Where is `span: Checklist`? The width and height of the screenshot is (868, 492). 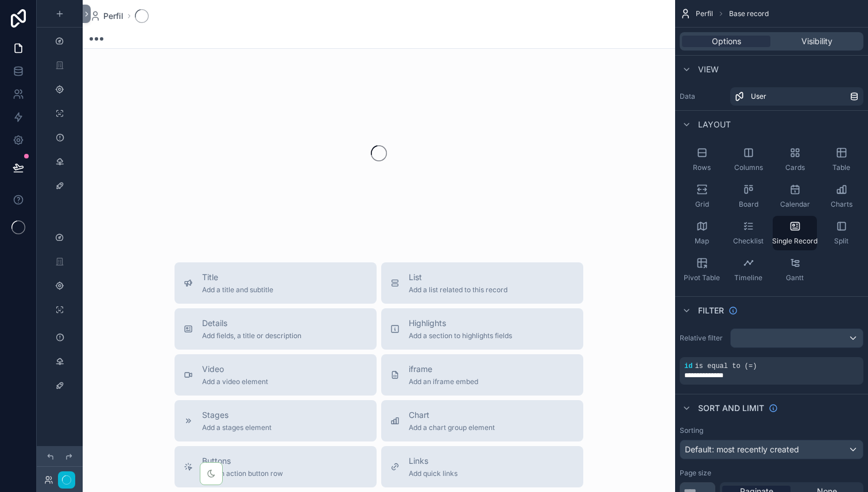 span: Checklist is located at coordinates (748, 241).